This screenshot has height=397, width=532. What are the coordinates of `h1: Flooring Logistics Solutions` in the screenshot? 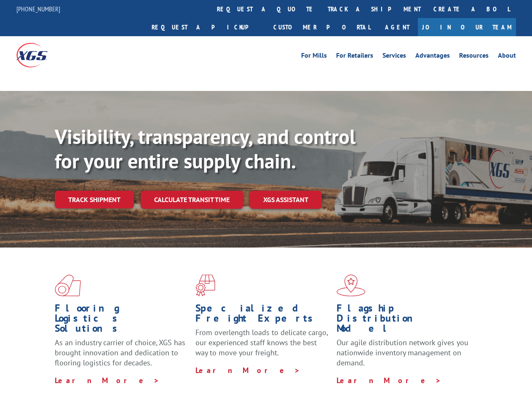 It's located at (122, 321).